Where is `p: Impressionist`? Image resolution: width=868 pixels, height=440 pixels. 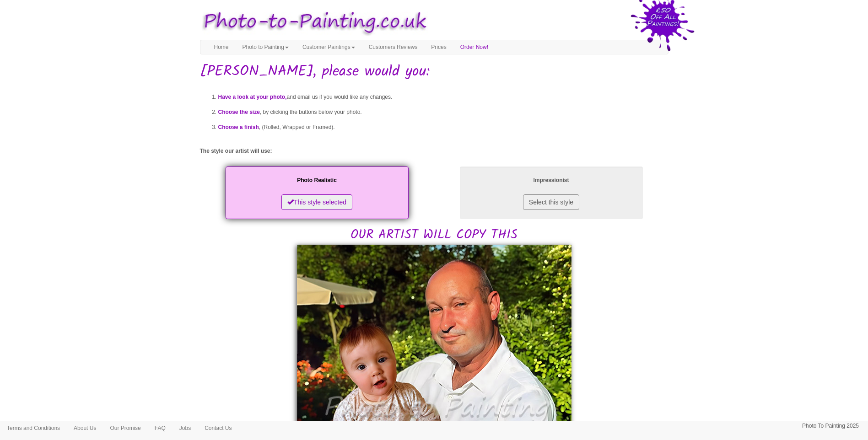 p: Impressionist is located at coordinates (551, 180).